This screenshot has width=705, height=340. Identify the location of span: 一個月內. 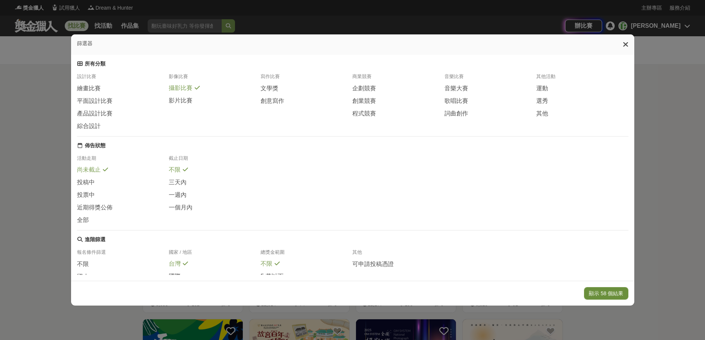
(180, 207).